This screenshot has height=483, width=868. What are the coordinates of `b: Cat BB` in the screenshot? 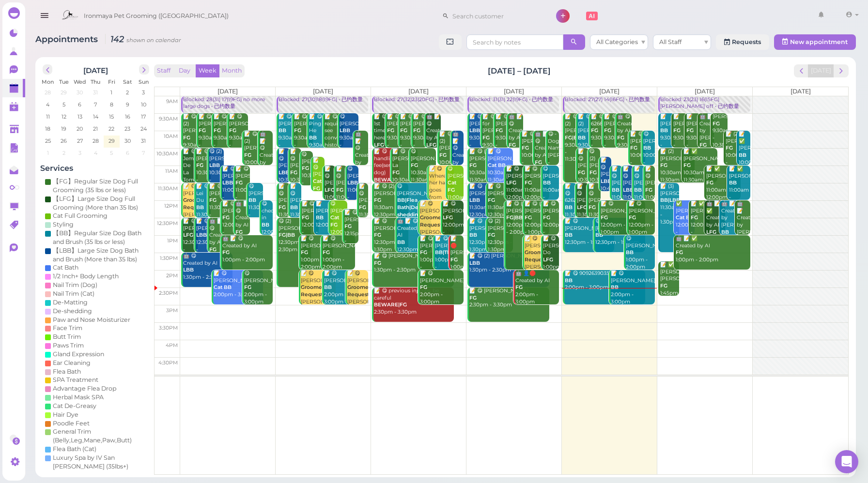 It's located at (497, 165).